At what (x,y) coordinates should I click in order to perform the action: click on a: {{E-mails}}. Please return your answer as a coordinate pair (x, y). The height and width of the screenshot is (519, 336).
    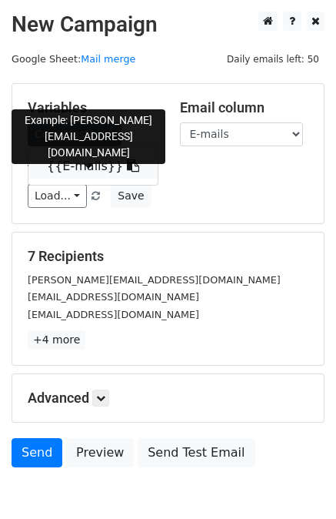
    Looking at the image, I should click on (93, 166).